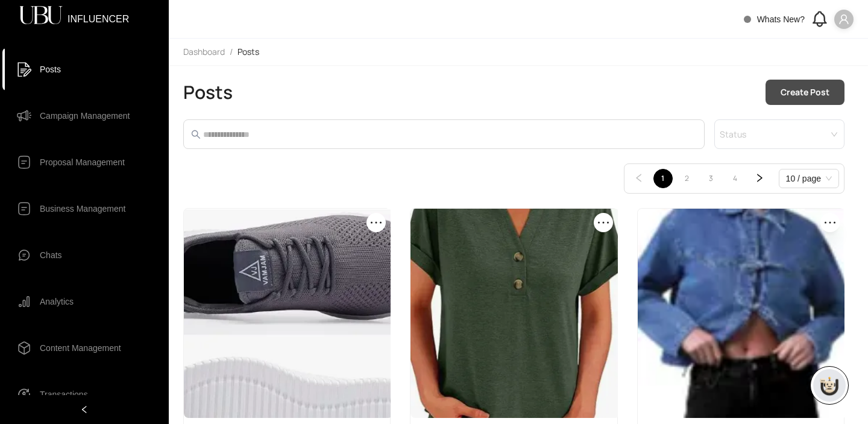  Describe the element at coordinates (82, 162) in the screenshot. I see `span: Proposal Management` at that location.